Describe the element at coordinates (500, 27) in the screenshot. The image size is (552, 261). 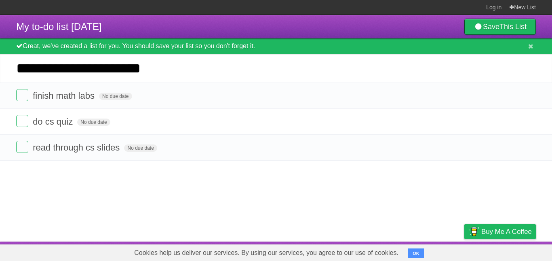
I see `a: SaveThis List` at that location.